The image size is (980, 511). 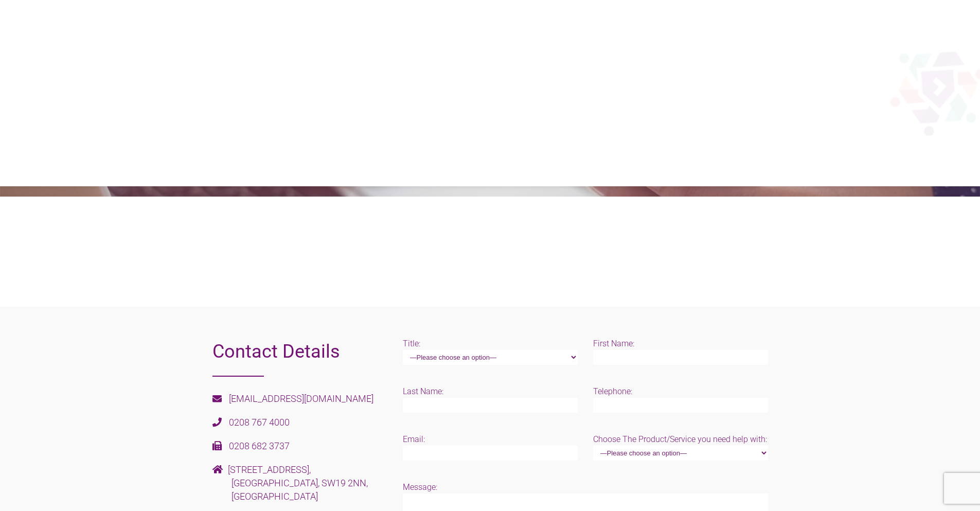 I want to click on p: Last Name:, so click(x=490, y=399).